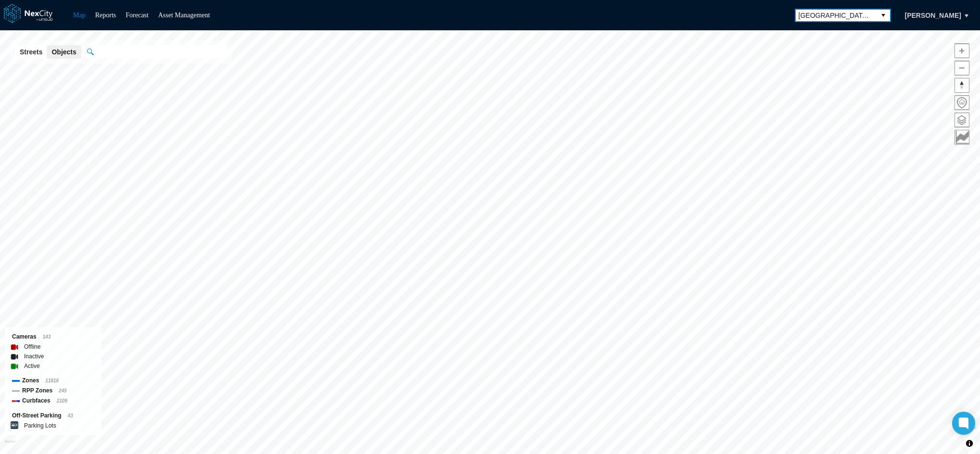  I want to click on a: Map, so click(79, 15).